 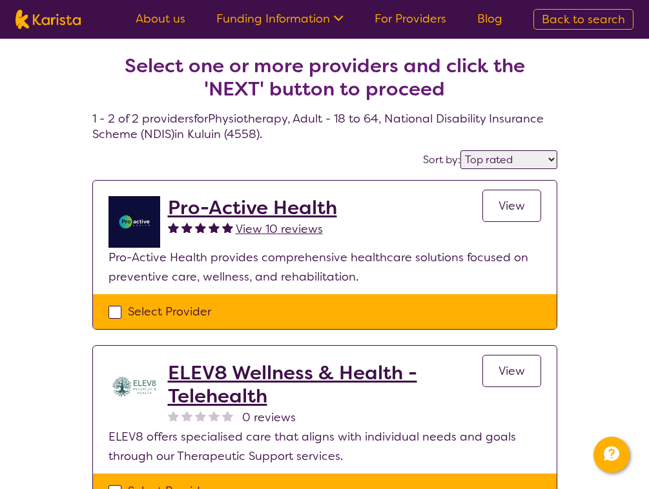 I want to click on span: View 10 reviews, so click(x=279, y=229).